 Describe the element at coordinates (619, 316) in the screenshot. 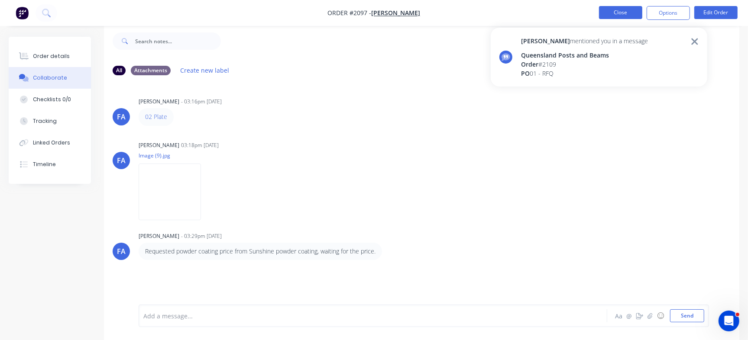

I see `button: Aa` at that location.